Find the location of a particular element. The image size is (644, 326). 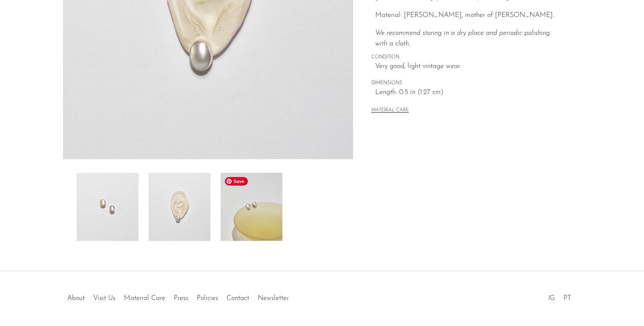

span: Save is located at coordinates (236, 181).